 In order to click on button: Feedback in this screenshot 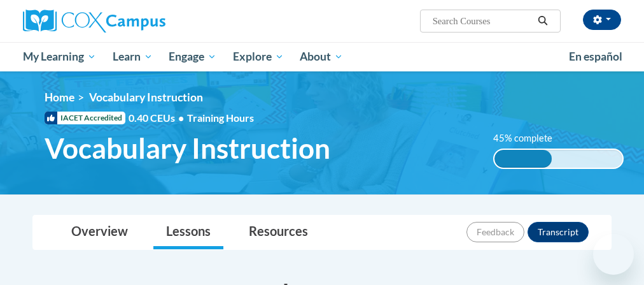, I will do `click(495, 232)`.